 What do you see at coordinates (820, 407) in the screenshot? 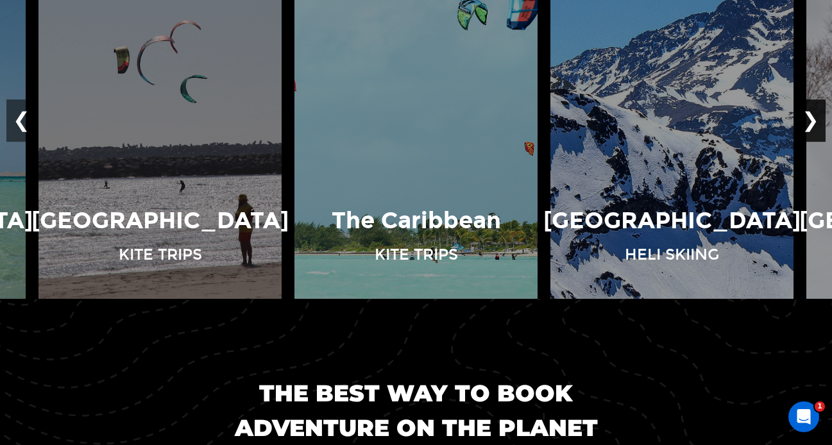
I see `span: 1` at bounding box center [820, 407].